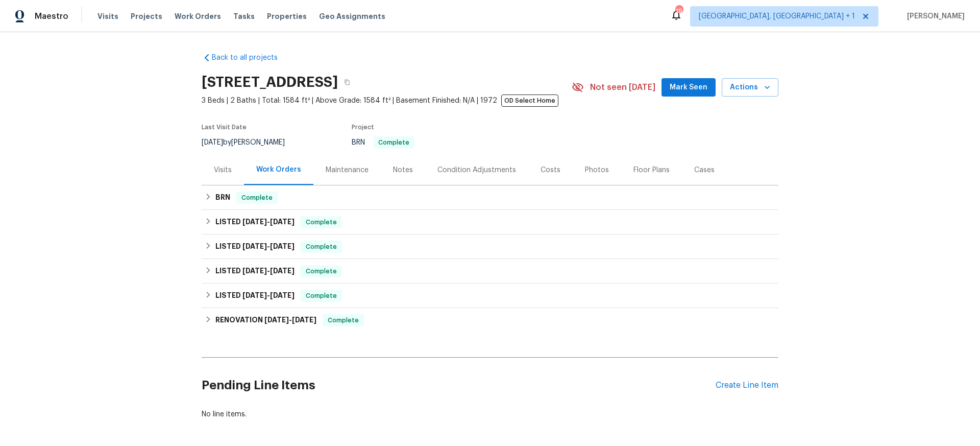 This screenshot has height=446, width=980. I want to click on a: Back to all projects, so click(250, 58).